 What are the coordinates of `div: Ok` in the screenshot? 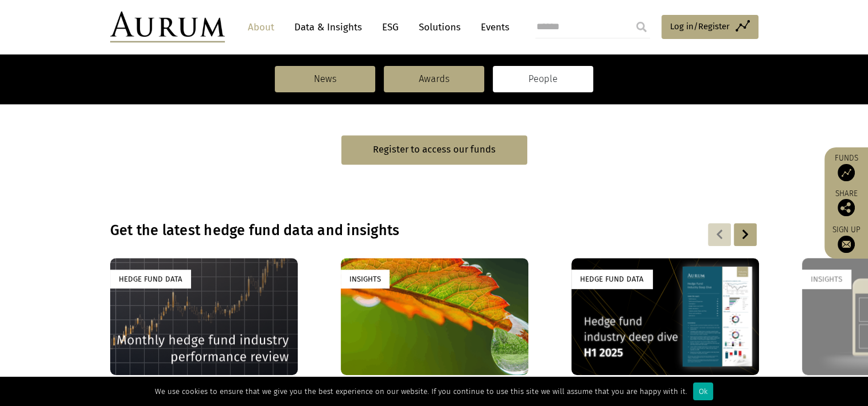 It's located at (703, 391).